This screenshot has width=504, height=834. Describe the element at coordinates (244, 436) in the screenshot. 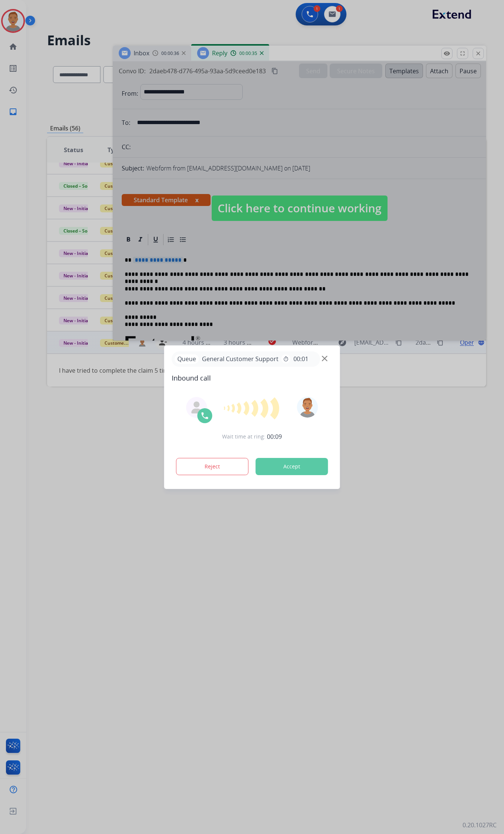

I see `span: Wait time at ring:` at that location.